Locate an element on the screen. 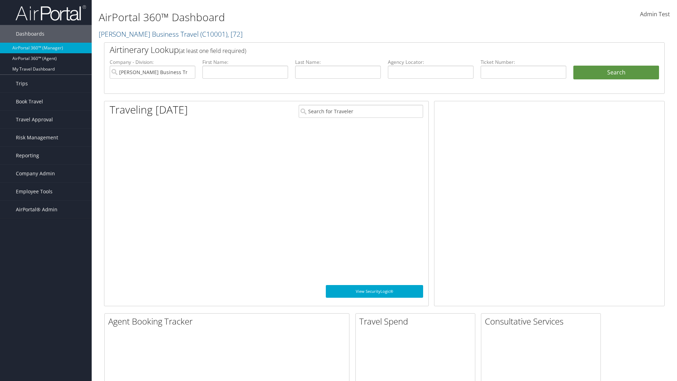 This screenshot has height=381, width=677. input: Search for Traveler is located at coordinates (361, 111).